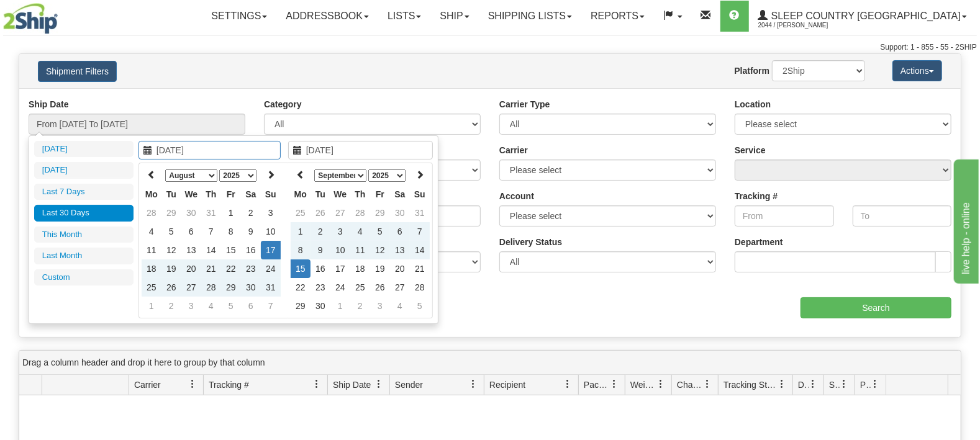 The width and height of the screenshot is (980, 440). What do you see at coordinates (301, 250) in the screenshot?
I see `td: 8` at bounding box center [301, 250].